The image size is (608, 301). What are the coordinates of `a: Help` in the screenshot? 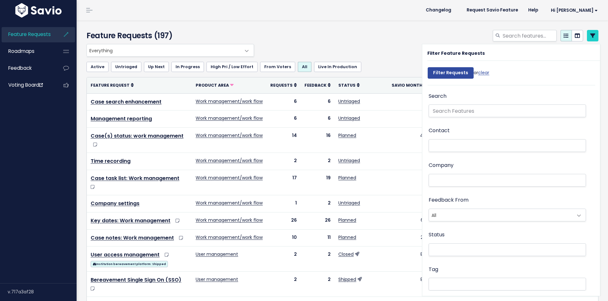 It's located at (533, 10).